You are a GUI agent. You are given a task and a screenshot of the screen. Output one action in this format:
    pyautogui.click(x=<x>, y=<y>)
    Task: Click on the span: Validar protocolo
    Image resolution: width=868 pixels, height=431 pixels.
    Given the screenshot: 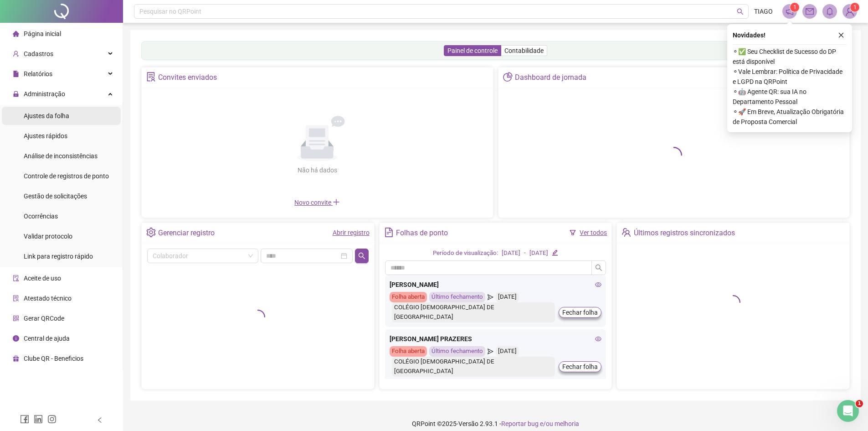 What is the action you would take?
    pyautogui.click(x=48, y=236)
    